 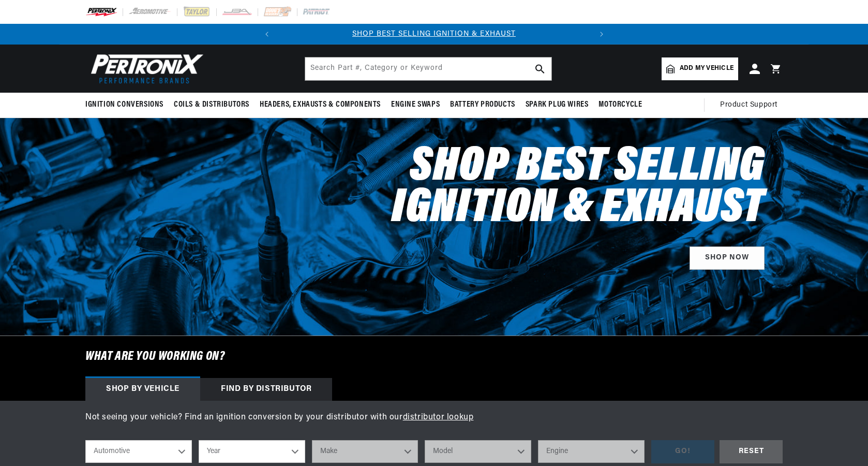 I want to click on span: Coils & Distributors, so click(x=212, y=104).